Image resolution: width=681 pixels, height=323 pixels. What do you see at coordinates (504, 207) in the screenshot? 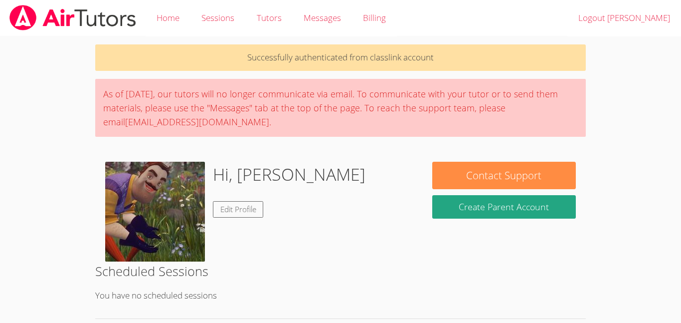
I see `button: Create Parent Account` at bounding box center [504, 207].